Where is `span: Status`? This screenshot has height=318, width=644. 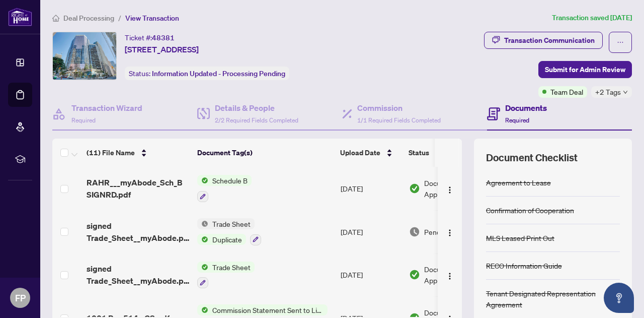 span: Status is located at coordinates (419, 153).